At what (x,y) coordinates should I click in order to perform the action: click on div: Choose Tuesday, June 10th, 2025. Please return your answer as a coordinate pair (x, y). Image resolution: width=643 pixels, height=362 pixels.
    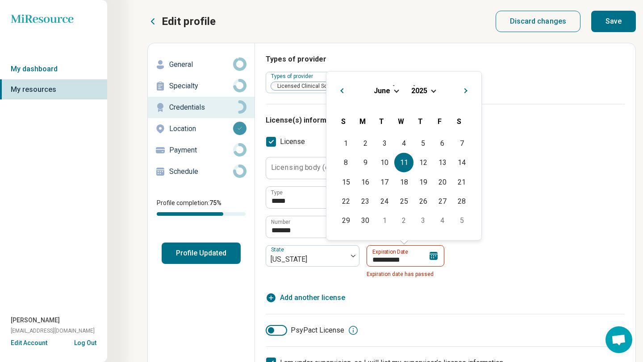
    Looking at the image, I should click on (384, 162).